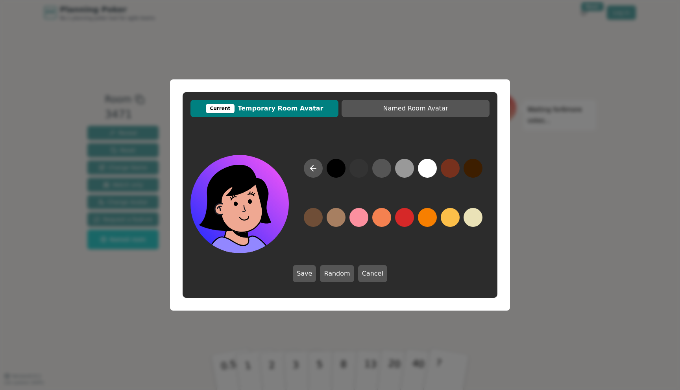  Describe the element at coordinates (304, 274) in the screenshot. I see `button: Save` at that location.